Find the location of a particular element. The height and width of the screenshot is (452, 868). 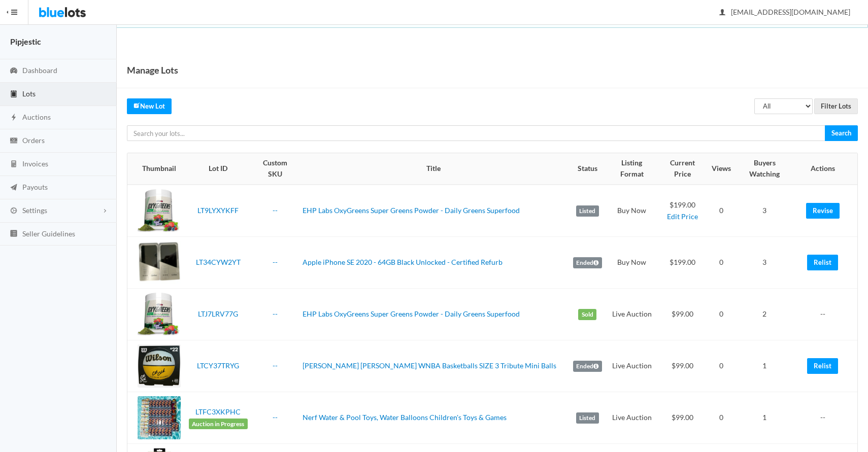

th: Thumbnail is located at coordinates (156, 169).